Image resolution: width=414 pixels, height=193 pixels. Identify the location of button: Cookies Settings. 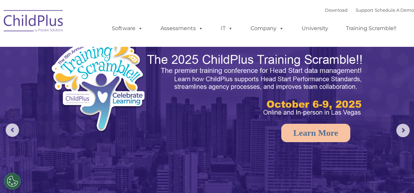
(12, 181).